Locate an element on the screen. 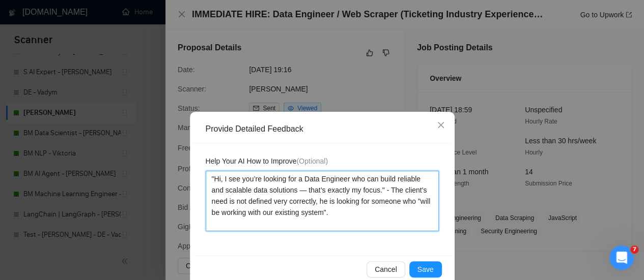 The height and width of the screenshot is (280, 644). span: close is located at coordinates (441, 125).